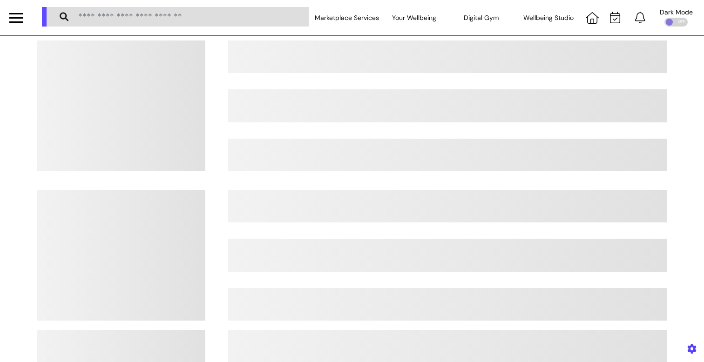 This screenshot has width=704, height=362. What do you see at coordinates (676, 22) in the screenshot?
I see `div: OFF` at bounding box center [676, 22].